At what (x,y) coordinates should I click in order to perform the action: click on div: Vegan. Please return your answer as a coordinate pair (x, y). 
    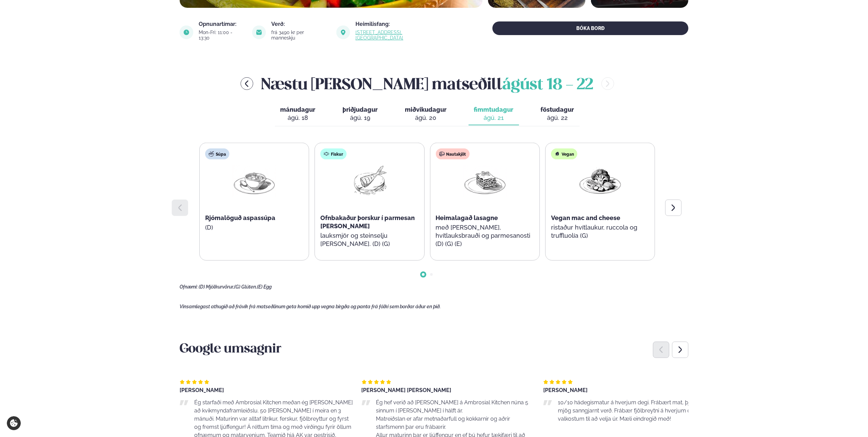
    Looking at the image, I should click on (564, 154).